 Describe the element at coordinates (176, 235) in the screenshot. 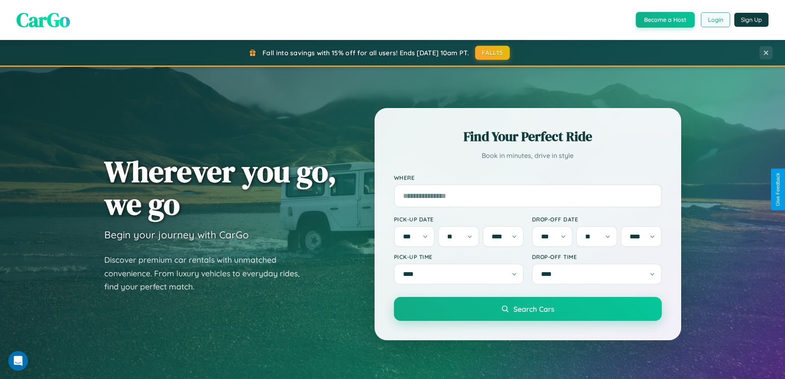

I see `h3: Begin your journey with CarGo` at that location.